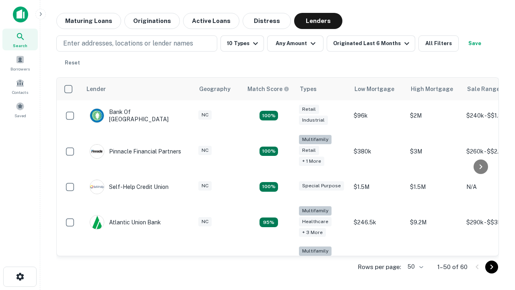  I want to click on span: Saved, so click(20, 115).